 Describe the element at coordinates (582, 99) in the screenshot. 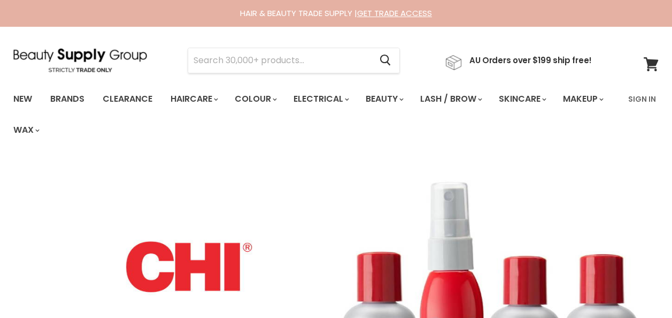

I see `a: Makeup` at that location.